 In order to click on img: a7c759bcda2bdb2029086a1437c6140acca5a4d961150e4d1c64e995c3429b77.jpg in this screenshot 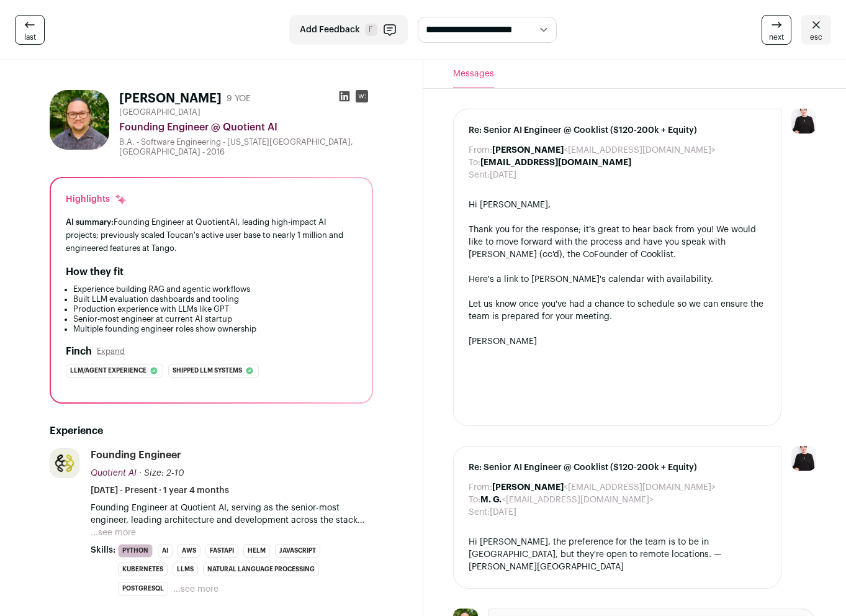, I will do `click(65, 463)`.